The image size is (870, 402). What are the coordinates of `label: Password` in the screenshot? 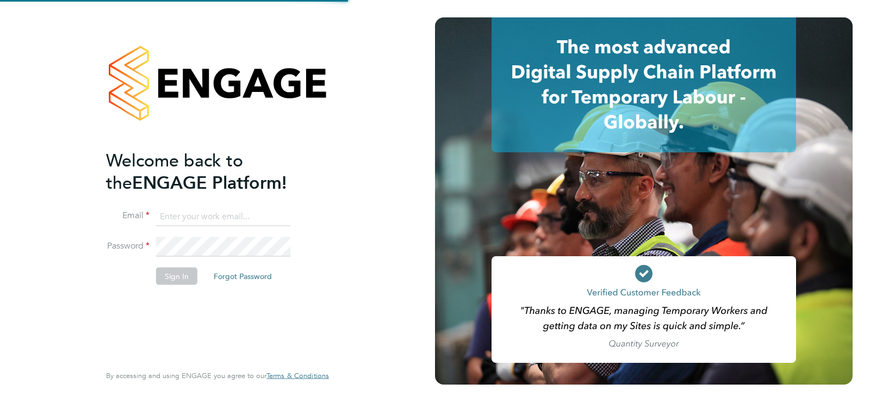 It's located at (128, 246).